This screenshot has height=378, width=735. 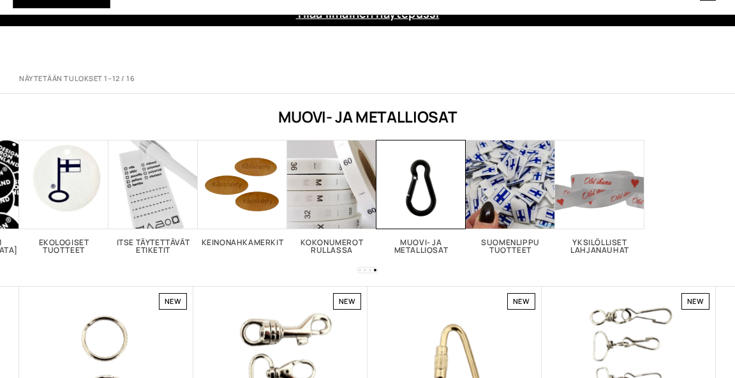 What do you see at coordinates (77, 79) in the screenshot?
I see `p: Näytetään tulokset 1–12 / 16` at bounding box center [77, 79].